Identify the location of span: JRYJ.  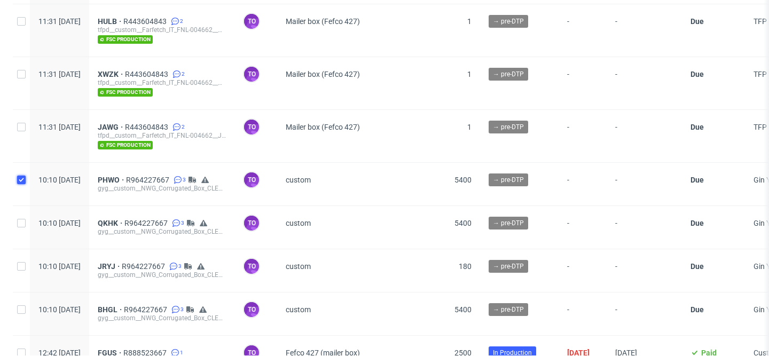
(109, 266).